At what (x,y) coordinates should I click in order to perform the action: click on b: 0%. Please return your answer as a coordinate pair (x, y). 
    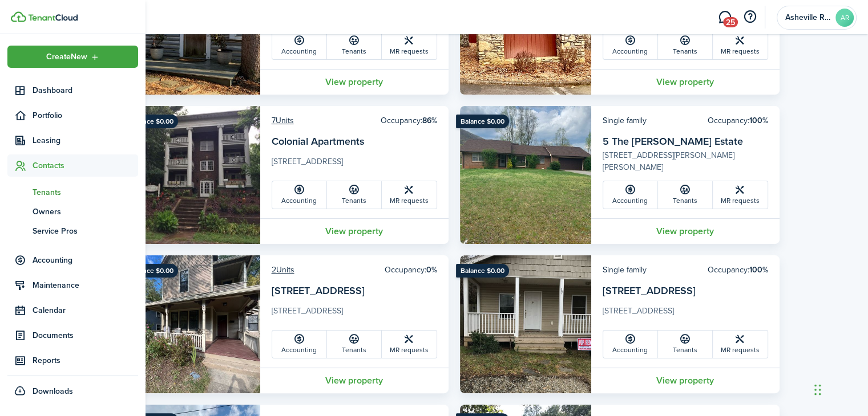
    Looking at the image, I should click on (432, 270).